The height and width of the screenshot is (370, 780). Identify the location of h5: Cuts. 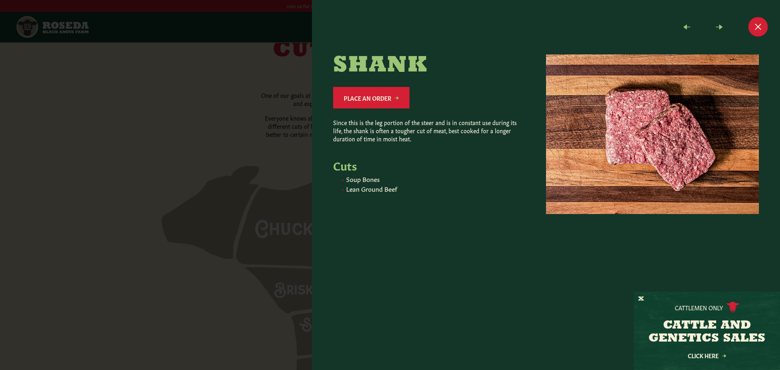
(430, 165).